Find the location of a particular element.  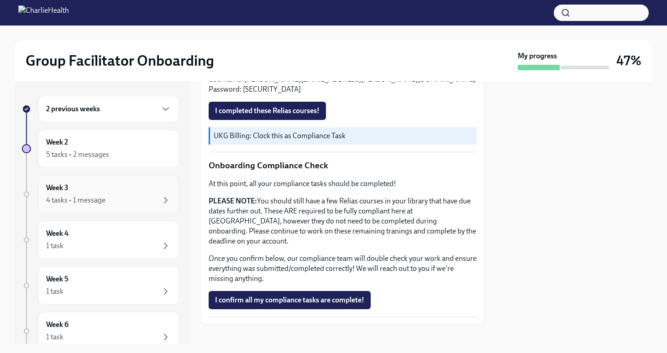

img: CharlieHealth is located at coordinates (43, 13).